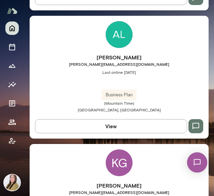  I want to click on img: Michelle Doan, so click(12, 183).